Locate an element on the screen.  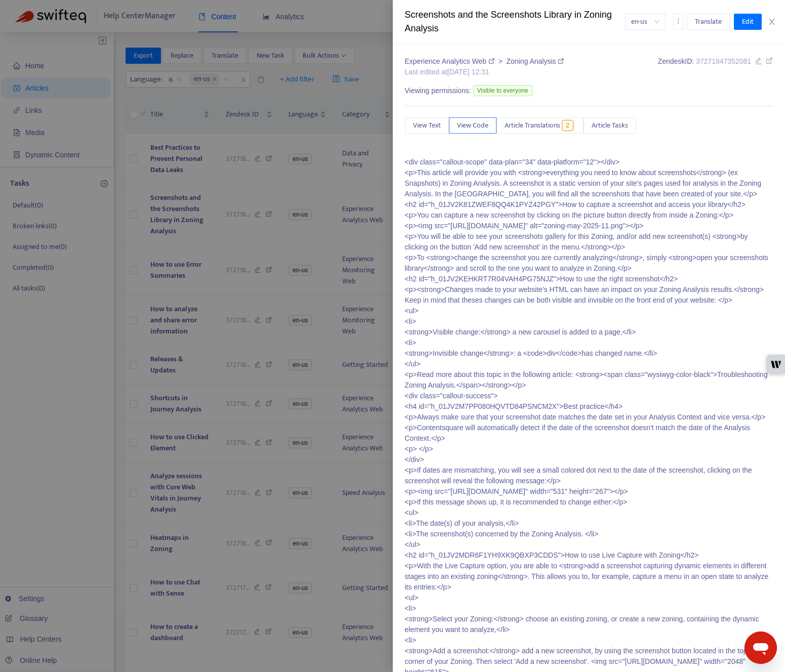
span: more is located at coordinates (678, 22).